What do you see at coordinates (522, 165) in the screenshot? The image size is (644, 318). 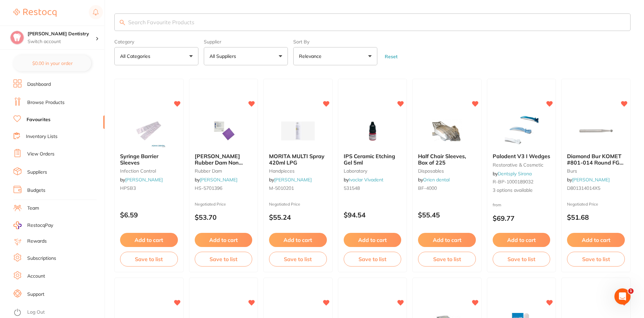 I see `small: restorative & cosmetic` at bounding box center [522, 165].